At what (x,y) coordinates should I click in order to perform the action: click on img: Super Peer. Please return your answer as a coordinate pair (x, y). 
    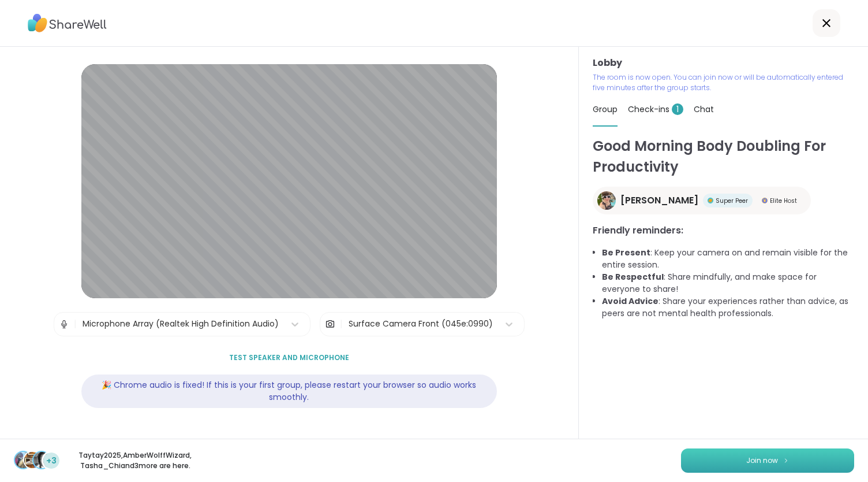
    Looking at the image, I should click on (711, 200).